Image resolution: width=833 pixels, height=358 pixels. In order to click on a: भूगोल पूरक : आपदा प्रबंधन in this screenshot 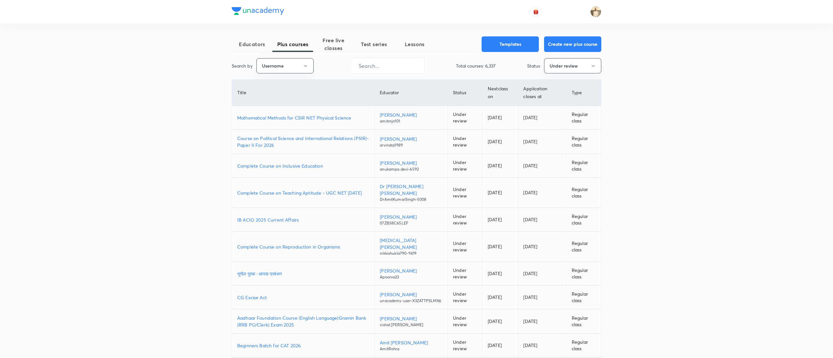, I will do `click(303, 274)`.